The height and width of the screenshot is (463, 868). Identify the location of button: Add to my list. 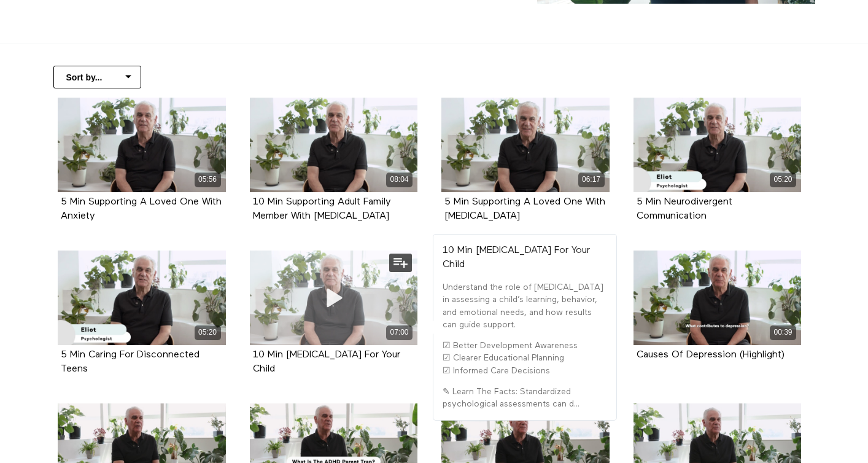
(400, 263).